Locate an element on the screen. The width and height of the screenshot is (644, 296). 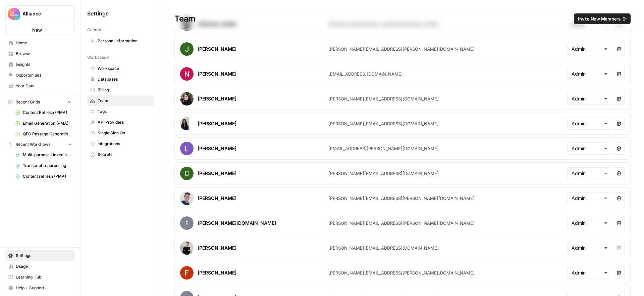
span: API Providers is located at coordinates (124, 122).